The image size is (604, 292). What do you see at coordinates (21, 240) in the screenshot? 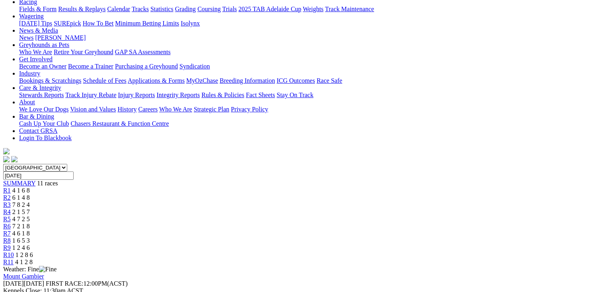
I see `span: 1 6 5 3` at bounding box center [21, 240].